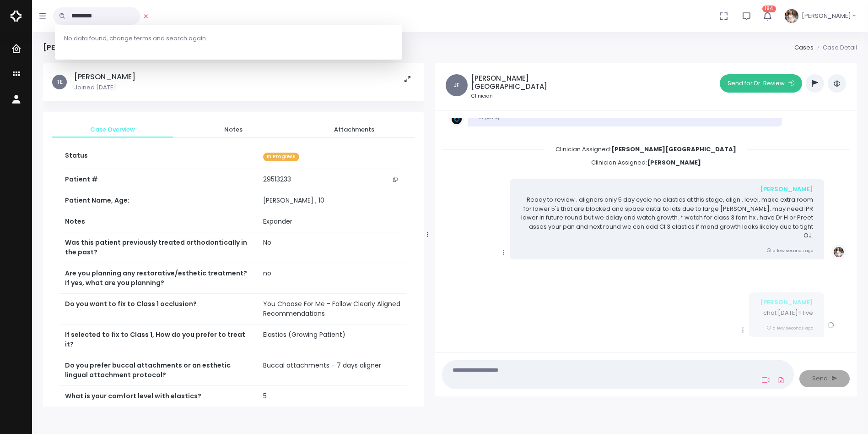 The height and width of the screenshot is (434, 868). I want to click on a: Logo Horizontal, so click(16, 16).